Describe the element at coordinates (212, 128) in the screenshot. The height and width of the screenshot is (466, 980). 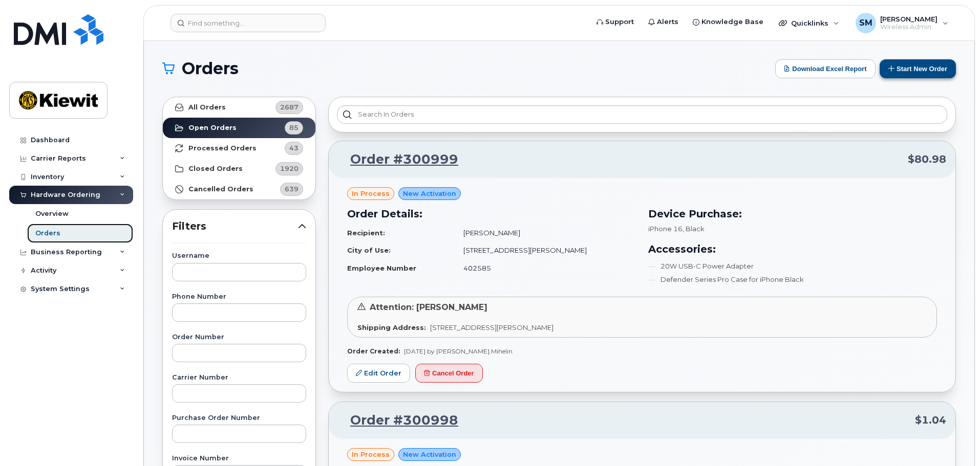
I see `strong: Open Orders` at that location.